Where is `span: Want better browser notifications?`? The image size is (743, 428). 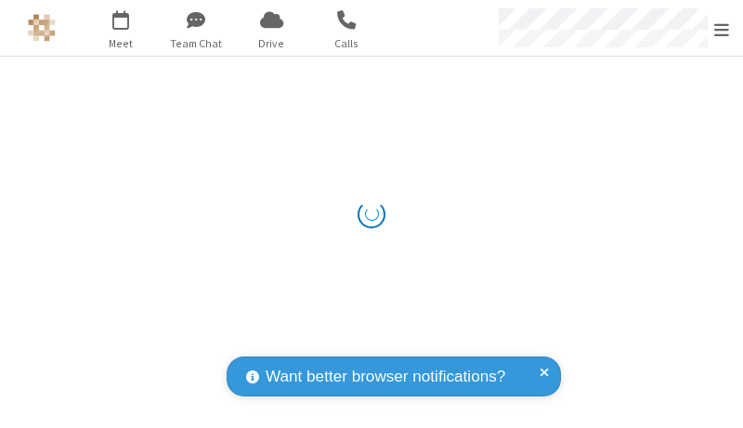
span: Want better browser notifications? is located at coordinates (386, 377).